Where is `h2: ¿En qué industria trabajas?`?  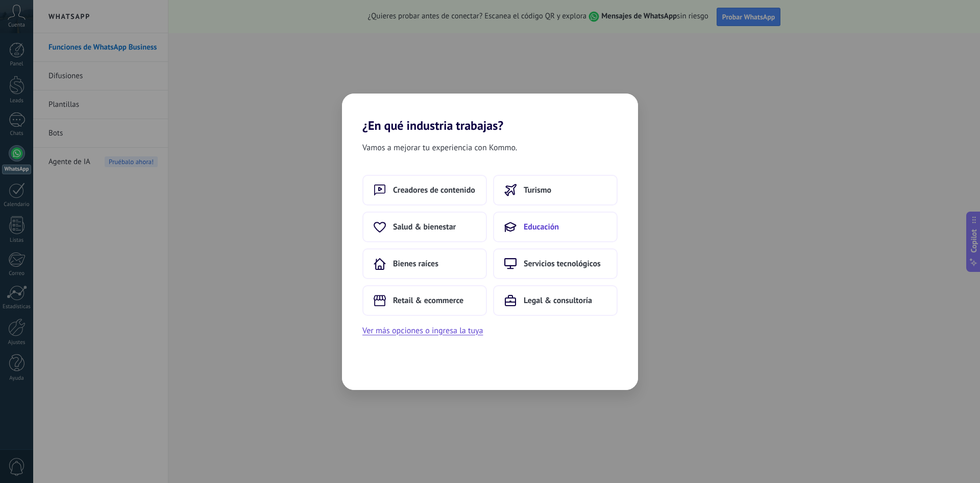
h2: ¿En qué industria trabajas? is located at coordinates (490, 113).